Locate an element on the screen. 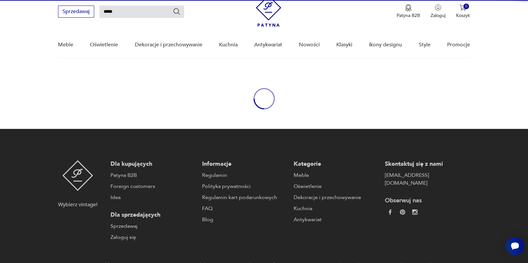  p: Wybierz vintage! is located at coordinates (78, 204).